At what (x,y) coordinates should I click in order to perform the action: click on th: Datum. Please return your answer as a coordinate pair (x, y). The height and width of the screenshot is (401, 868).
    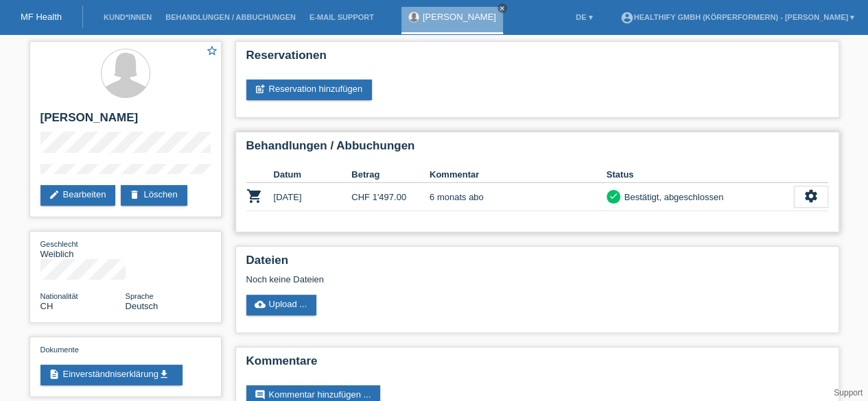
    Looking at the image, I should click on (313, 174).